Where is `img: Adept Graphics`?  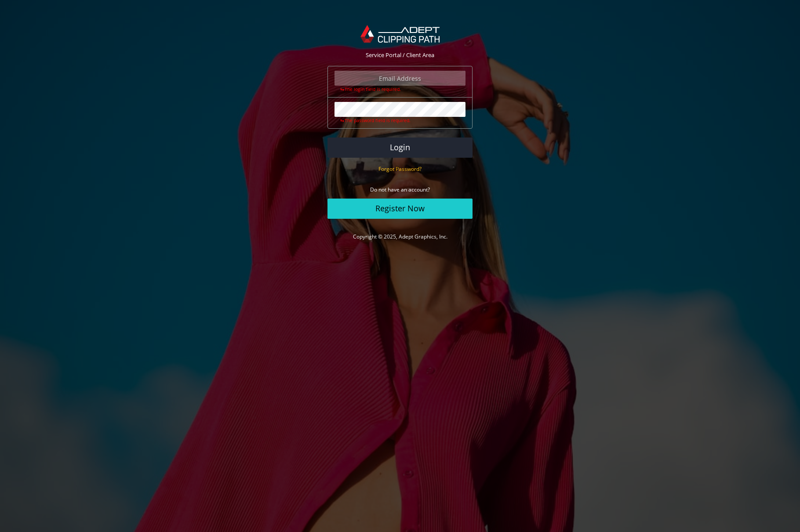 img: Adept Graphics is located at coordinates (400, 34).